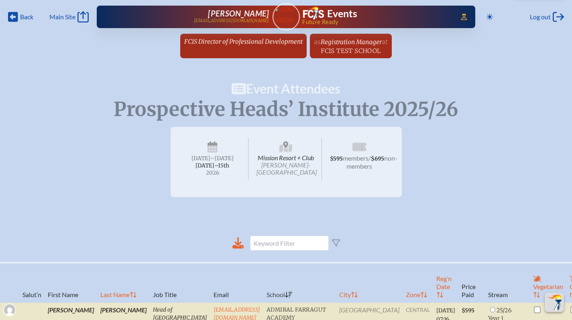  What do you see at coordinates (351, 51) in the screenshot?
I see `span: FCIS Test School` at bounding box center [351, 51].